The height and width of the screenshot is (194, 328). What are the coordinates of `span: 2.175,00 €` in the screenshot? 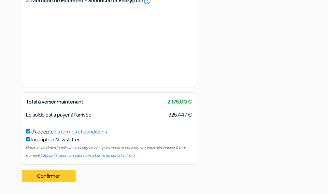 It's located at (180, 102).